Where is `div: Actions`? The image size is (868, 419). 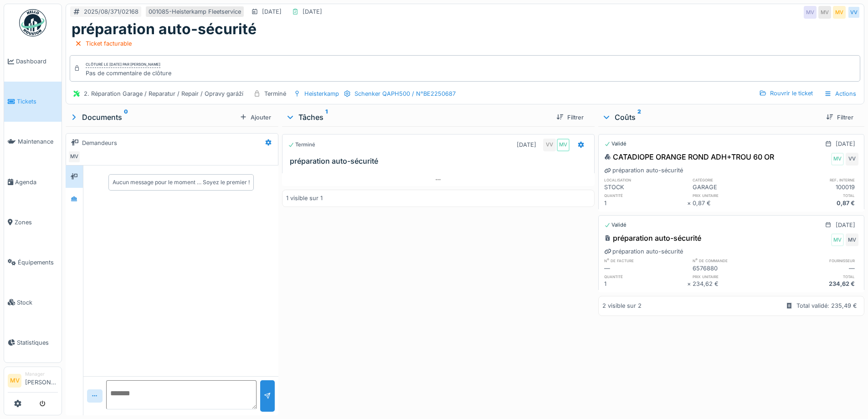
div: Actions is located at coordinates (840, 94).